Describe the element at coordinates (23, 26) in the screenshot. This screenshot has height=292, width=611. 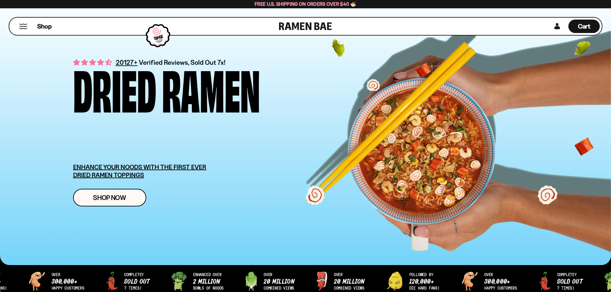
I see `button: Mobile Menu Trigger` at that location.